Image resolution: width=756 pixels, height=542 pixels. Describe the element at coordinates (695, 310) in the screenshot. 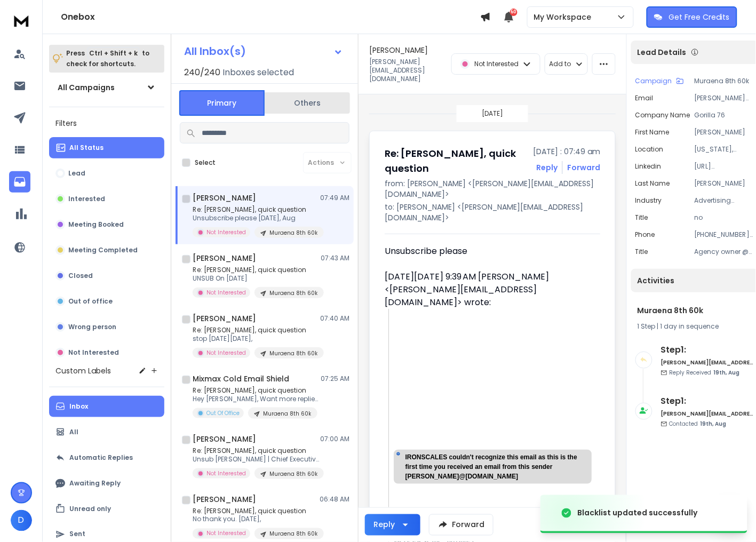

I see `h1: Muraena 8th 60k` at that location.